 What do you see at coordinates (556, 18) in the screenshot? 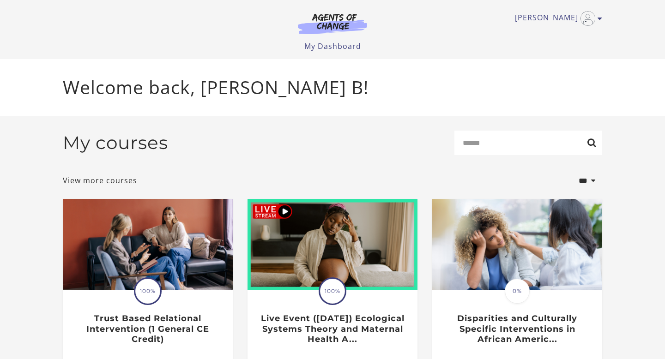
I see `a: Toggle menu` at bounding box center [556, 18].